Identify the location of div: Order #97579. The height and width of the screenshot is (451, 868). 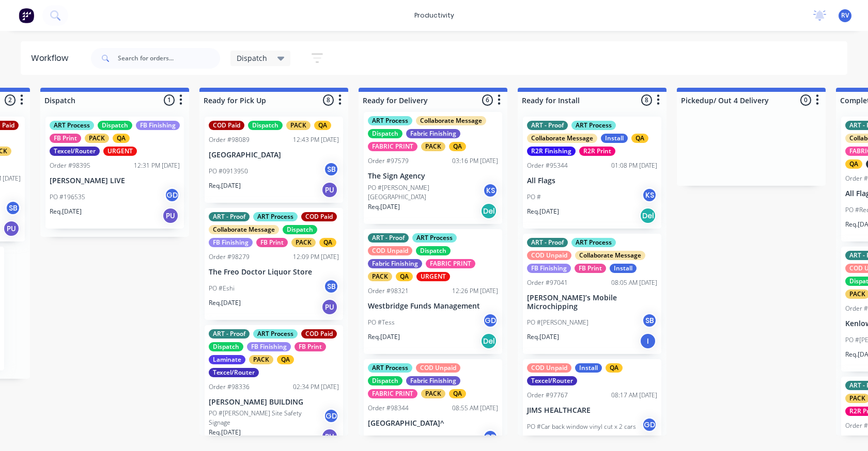
(388, 161).